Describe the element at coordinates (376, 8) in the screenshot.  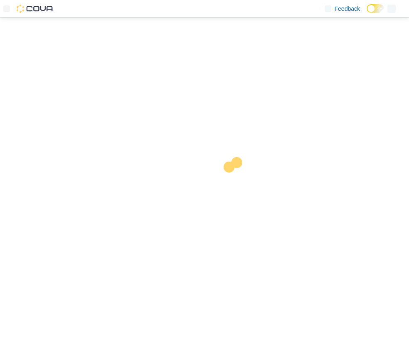
I see `input: Dark Mode` at that location.